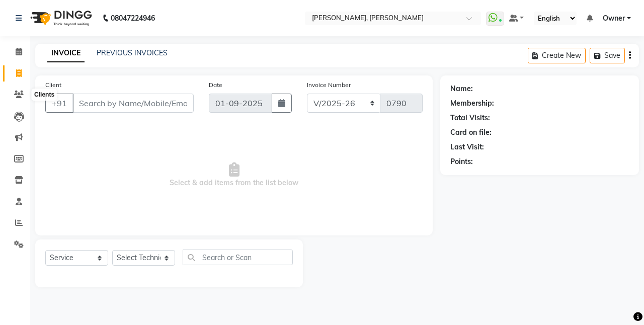  Describe the element at coordinates (54, 85) in the screenshot. I see `label: Client` at that location.